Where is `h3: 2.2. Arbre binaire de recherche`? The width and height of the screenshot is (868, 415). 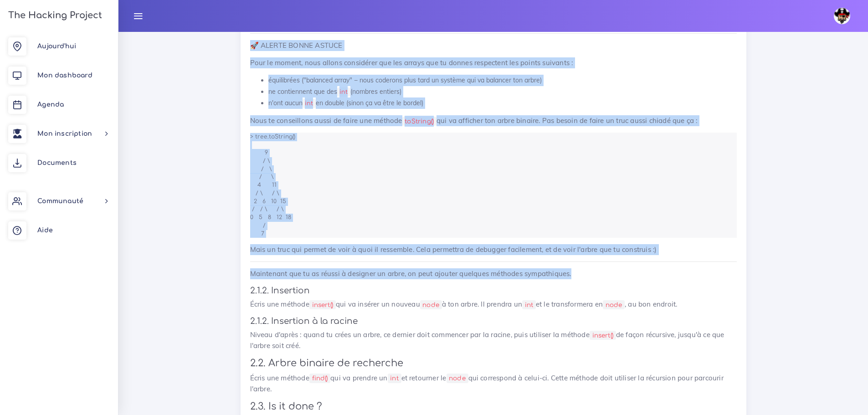 h3: 2.2. Arbre binaire de recherche is located at coordinates (494, 363).